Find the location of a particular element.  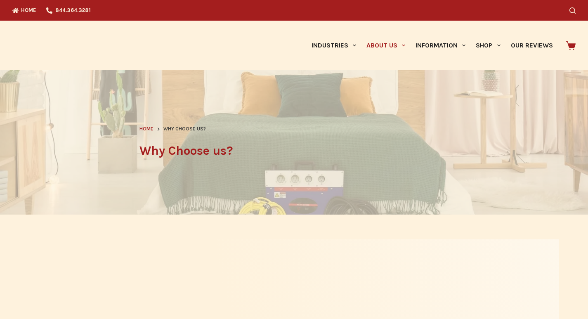

a: Prevsol/Bed Bug Heat Doctor is located at coordinates (66, 45).